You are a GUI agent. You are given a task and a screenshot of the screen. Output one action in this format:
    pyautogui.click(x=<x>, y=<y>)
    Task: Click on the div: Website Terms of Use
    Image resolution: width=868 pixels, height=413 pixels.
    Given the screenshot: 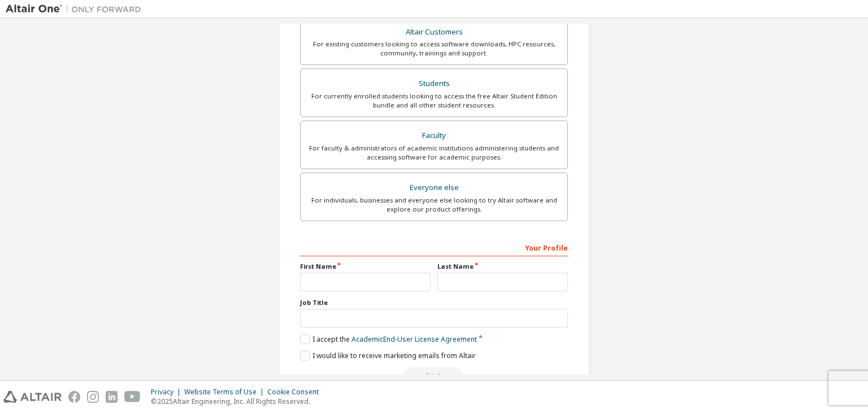 What is the action you would take?
    pyautogui.click(x=226, y=392)
    